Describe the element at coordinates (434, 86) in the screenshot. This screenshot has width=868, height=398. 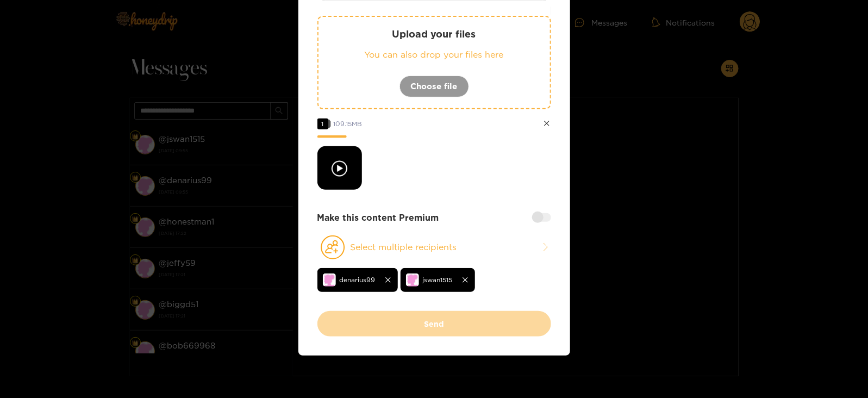
I see `button: Choose file` at that location.